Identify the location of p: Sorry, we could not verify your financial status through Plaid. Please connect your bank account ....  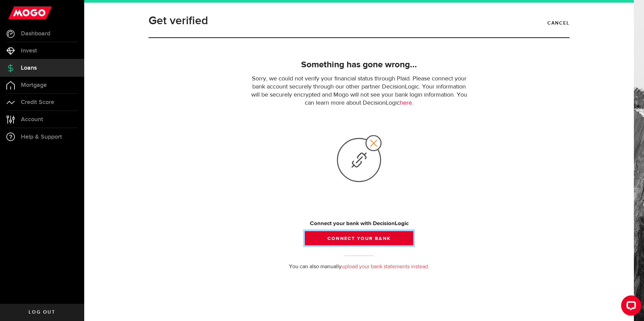
(359, 91).